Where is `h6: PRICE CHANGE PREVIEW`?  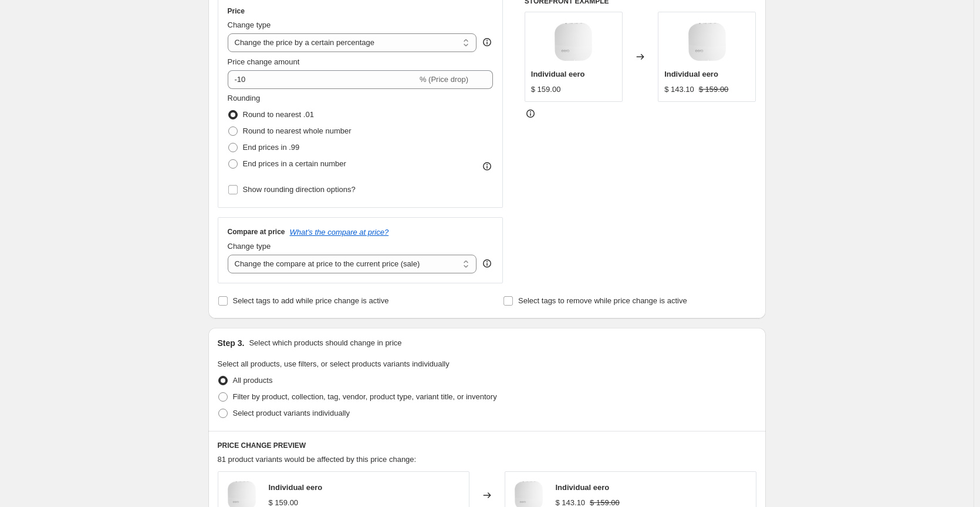
h6: PRICE CHANGE PREVIEW is located at coordinates (487, 446).